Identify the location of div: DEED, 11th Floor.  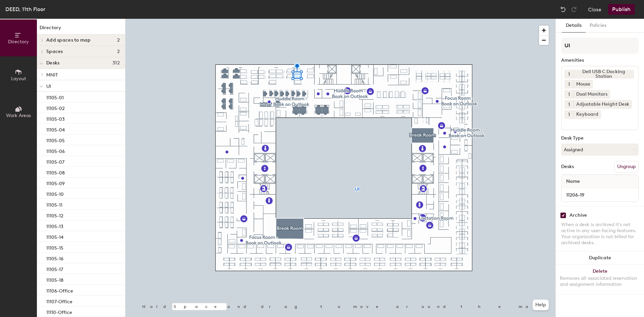
(25, 9).